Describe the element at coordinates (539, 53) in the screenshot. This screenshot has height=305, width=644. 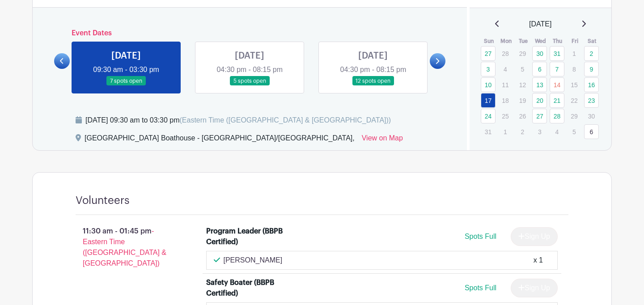
I see `a: 30` at that location.